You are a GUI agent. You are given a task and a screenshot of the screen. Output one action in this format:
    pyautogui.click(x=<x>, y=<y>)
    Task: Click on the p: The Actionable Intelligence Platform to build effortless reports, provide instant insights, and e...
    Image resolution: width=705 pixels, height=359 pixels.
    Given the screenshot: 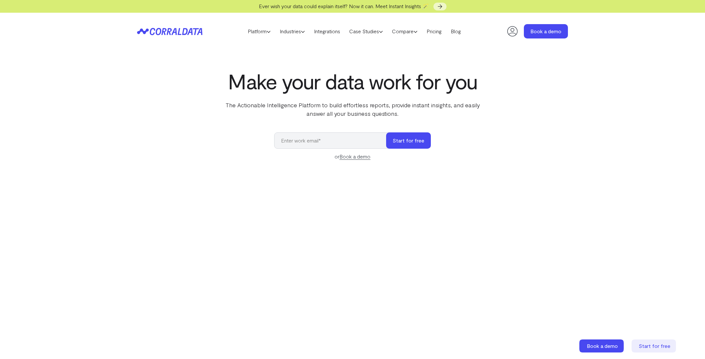 What is the action you would take?
    pyautogui.click(x=353, y=109)
    